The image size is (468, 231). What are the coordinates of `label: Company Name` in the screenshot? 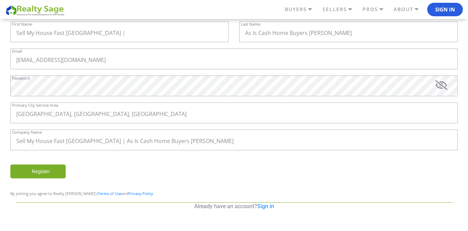 It's located at (27, 132).